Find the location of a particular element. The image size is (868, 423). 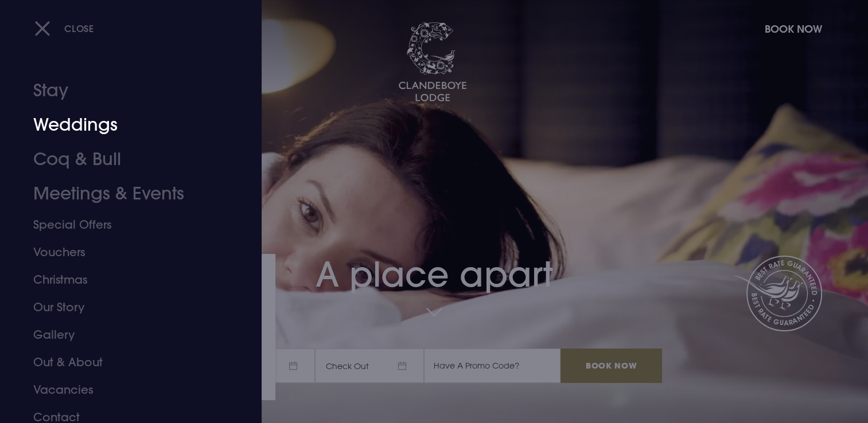

a: Stay is located at coordinates (124, 90).